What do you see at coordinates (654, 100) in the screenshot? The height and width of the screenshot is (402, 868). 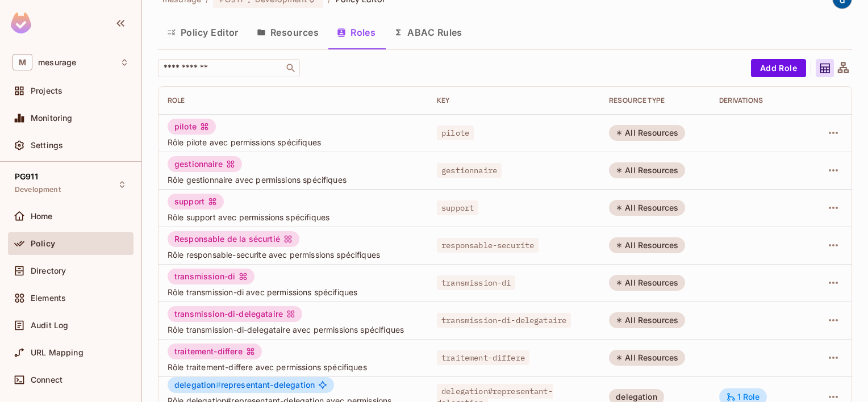 I see `div: RESOURCE TYPE` at bounding box center [654, 100].